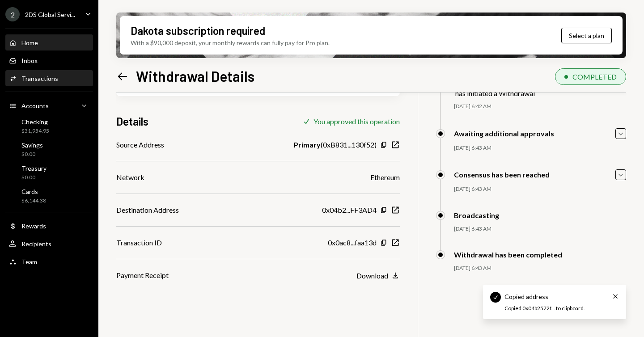 This screenshot has width=644, height=337. Describe the element at coordinates (552, 308) in the screenshot. I see `div: Copied 0x04b2572f... to clipboard.` at that location.